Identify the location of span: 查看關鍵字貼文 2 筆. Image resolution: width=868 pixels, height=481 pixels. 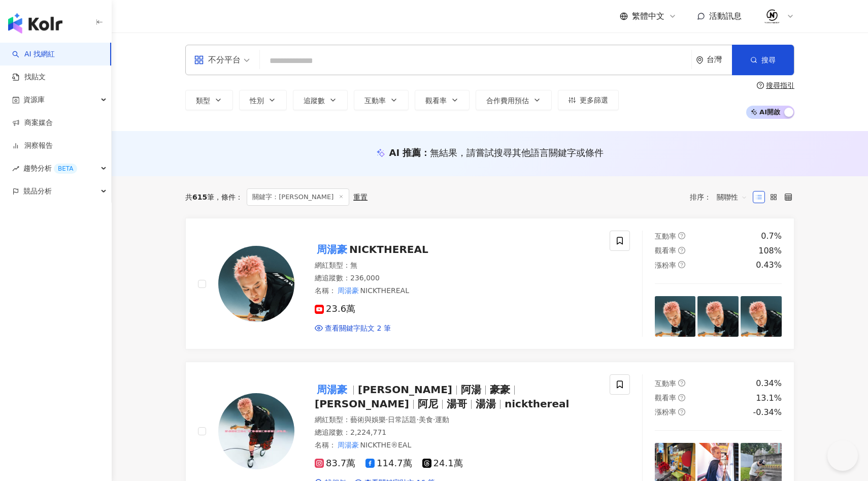
(358, 329).